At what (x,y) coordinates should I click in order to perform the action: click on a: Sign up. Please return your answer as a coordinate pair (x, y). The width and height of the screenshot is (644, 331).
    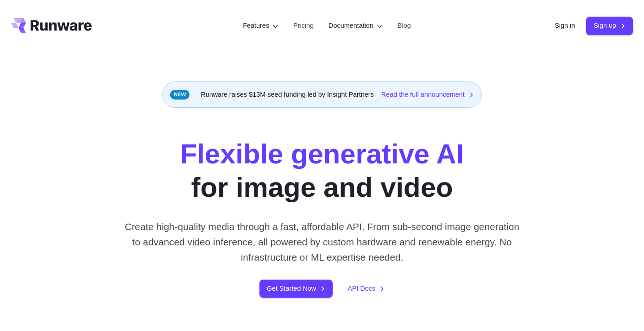
    Looking at the image, I should click on (609, 25).